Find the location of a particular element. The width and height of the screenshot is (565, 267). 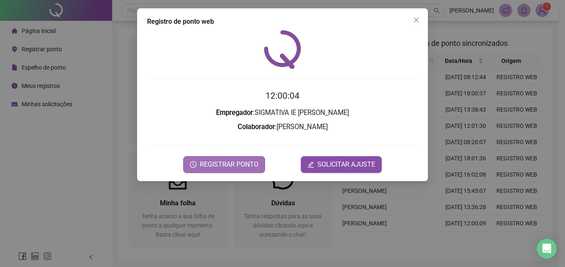

button: Close is located at coordinates (417, 20).